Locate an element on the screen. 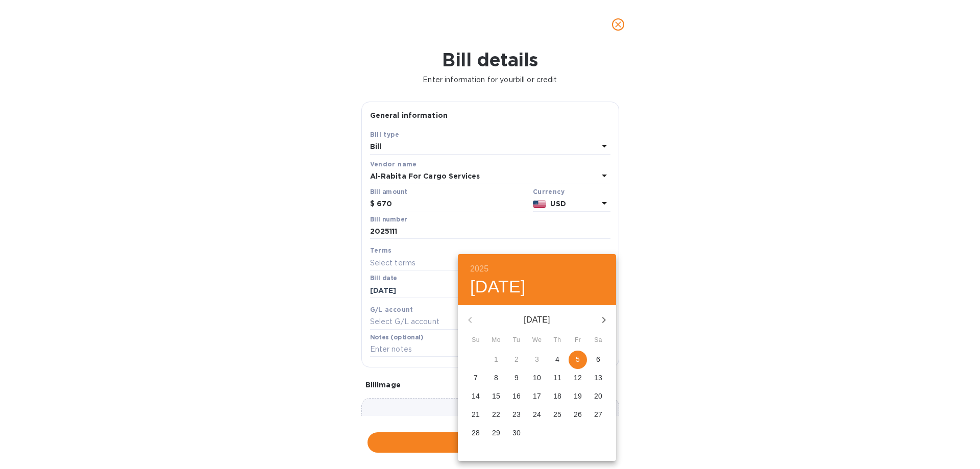 The height and width of the screenshot is (469, 980). p: 30 is located at coordinates (517, 434).